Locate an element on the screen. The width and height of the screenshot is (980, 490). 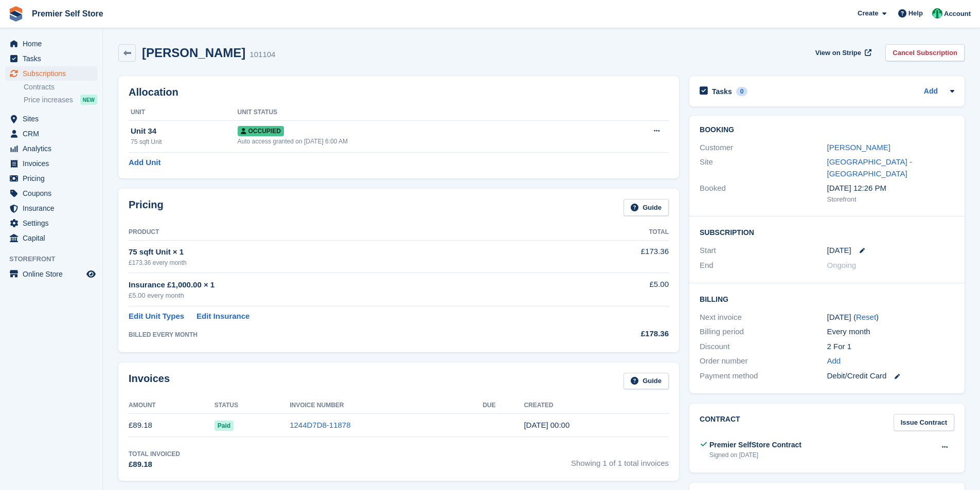
a: Reset is located at coordinates (866, 317).